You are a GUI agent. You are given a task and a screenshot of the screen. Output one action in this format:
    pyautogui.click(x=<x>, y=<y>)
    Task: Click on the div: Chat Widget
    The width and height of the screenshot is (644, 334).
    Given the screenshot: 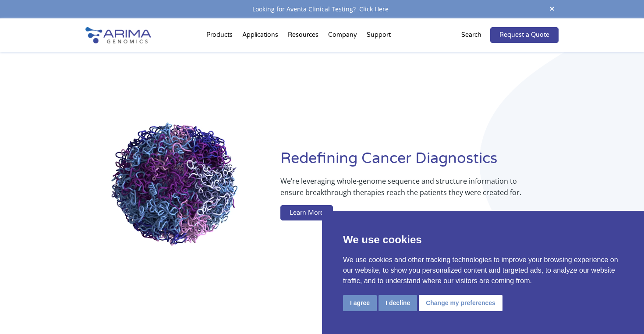 What is the action you would take?
    pyautogui.click(x=623, y=313)
    